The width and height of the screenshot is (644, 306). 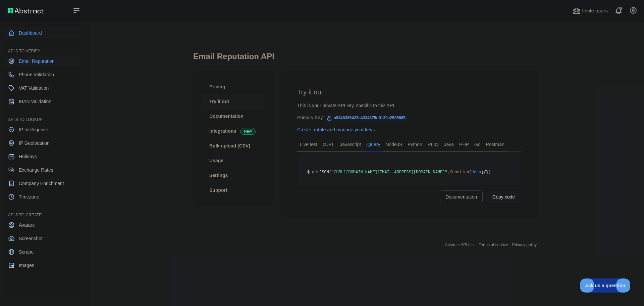 I want to click on a: Terms of service, so click(x=493, y=245).